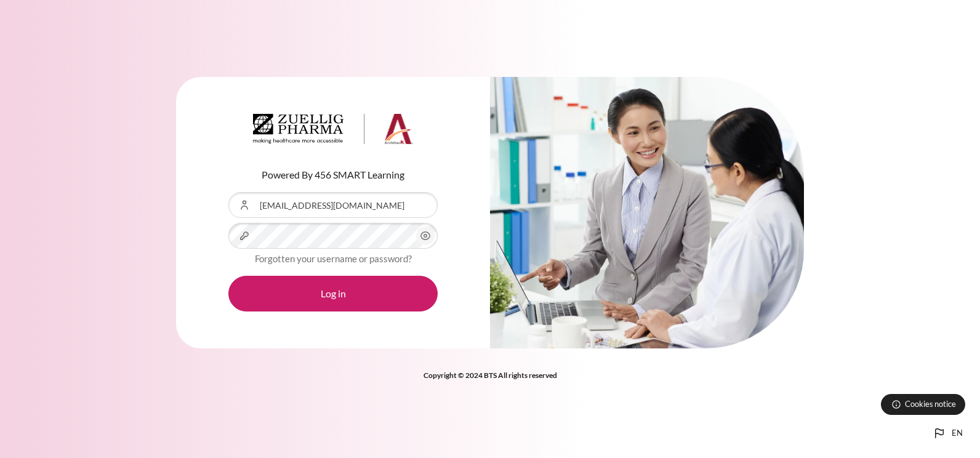 This screenshot has width=980, height=458. Describe the element at coordinates (957, 433) in the screenshot. I see `span: en` at that location.